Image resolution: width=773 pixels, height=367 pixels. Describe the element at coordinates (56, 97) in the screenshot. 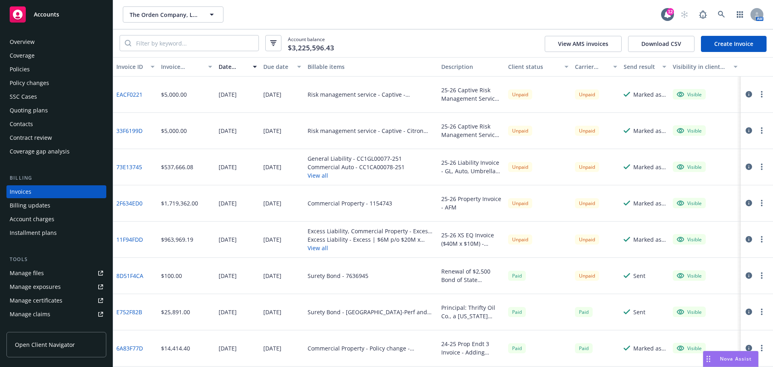

I see `a: SSC Cases` at that location.